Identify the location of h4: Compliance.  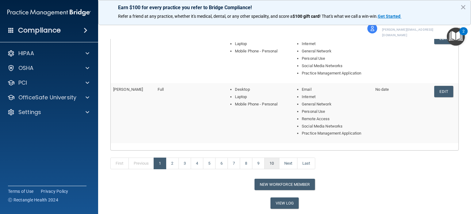
(39, 30).